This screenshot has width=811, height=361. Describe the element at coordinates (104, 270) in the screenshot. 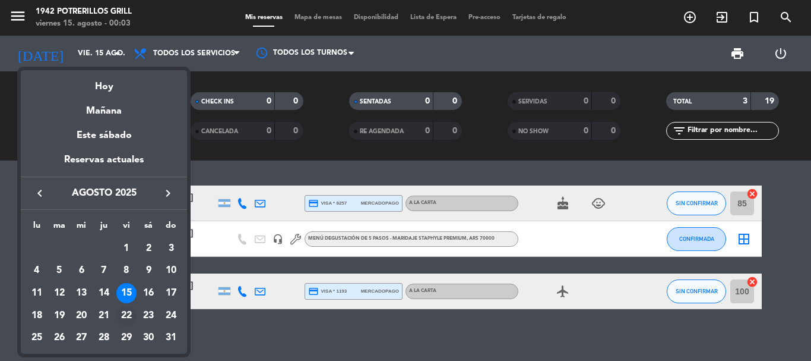

I see `div: 7` at that location.